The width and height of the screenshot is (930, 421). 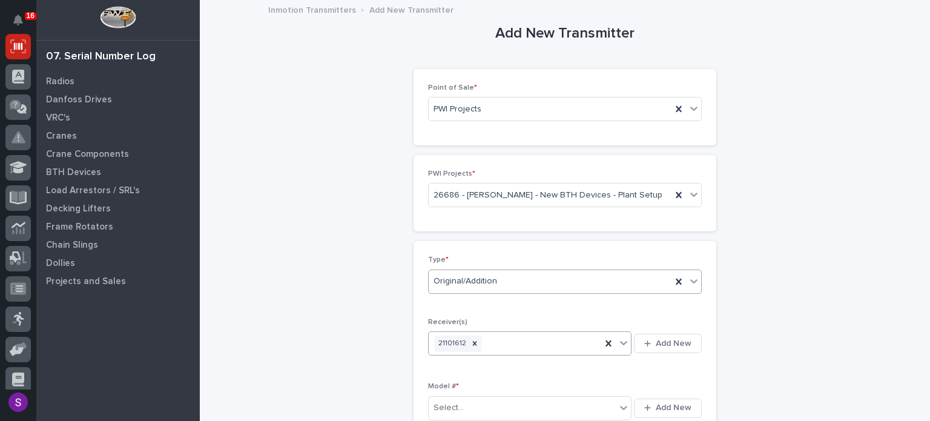 What do you see at coordinates (118, 226) in the screenshot?
I see `a: Frame Rotators` at bounding box center [118, 226].